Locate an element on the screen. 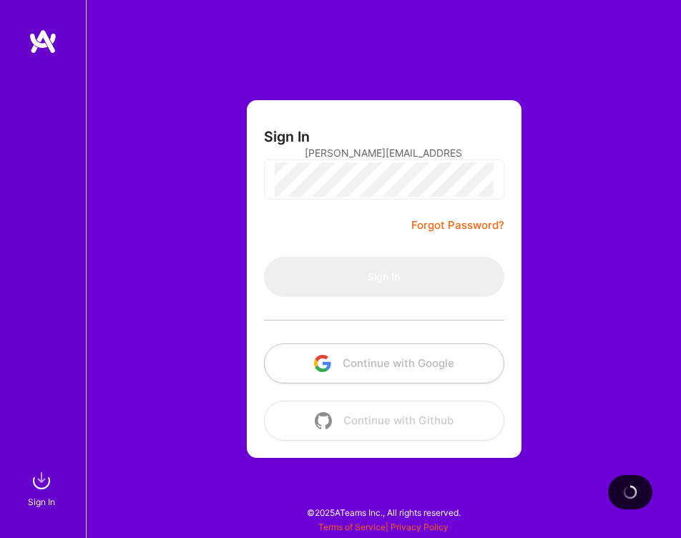 The height and width of the screenshot is (538, 681). h3: Sign In is located at coordinates (287, 137).